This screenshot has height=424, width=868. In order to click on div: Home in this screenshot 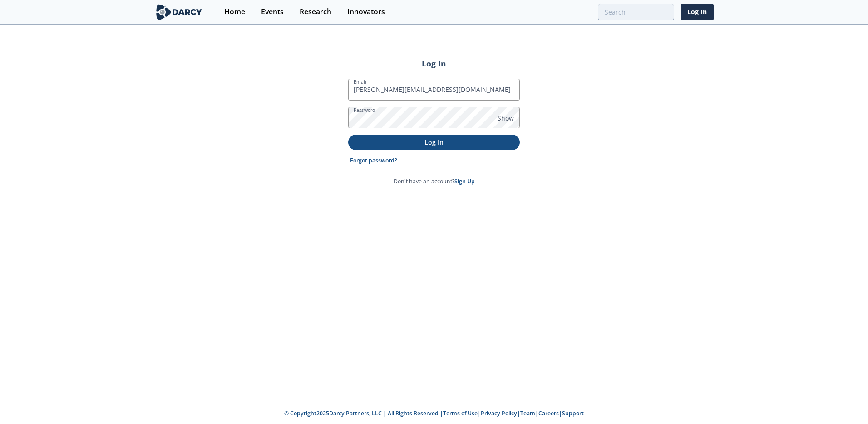, I will do `click(235, 12)`.